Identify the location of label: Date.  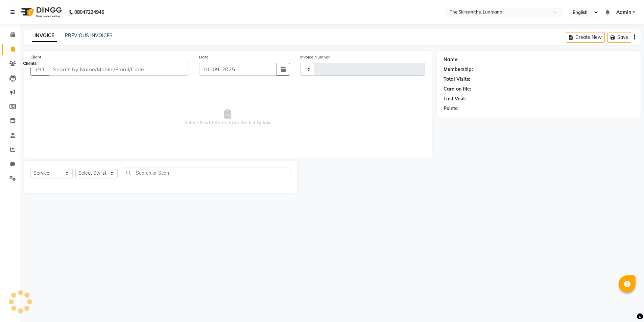
(203, 57).